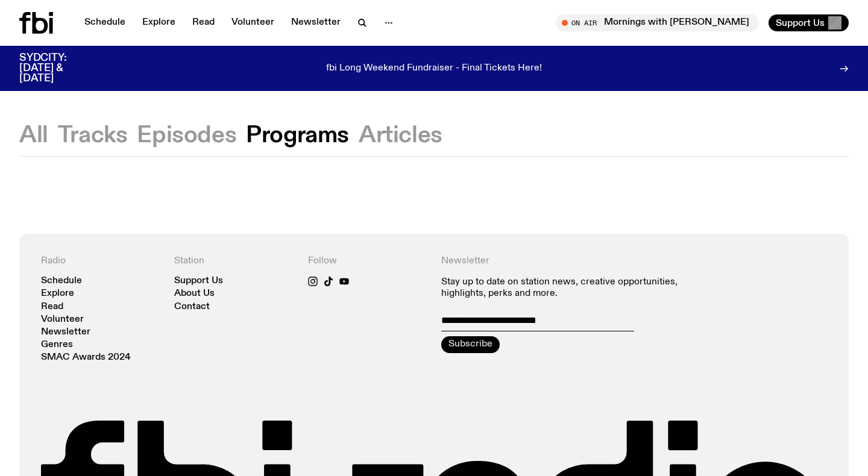 The height and width of the screenshot is (476, 868). Describe the element at coordinates (367, 261) in the screenshot. I see `h4: Follow` at that location.